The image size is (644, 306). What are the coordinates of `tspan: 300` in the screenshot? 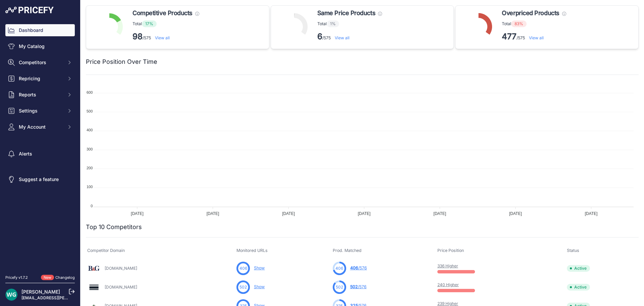 It's located at (89, 149).